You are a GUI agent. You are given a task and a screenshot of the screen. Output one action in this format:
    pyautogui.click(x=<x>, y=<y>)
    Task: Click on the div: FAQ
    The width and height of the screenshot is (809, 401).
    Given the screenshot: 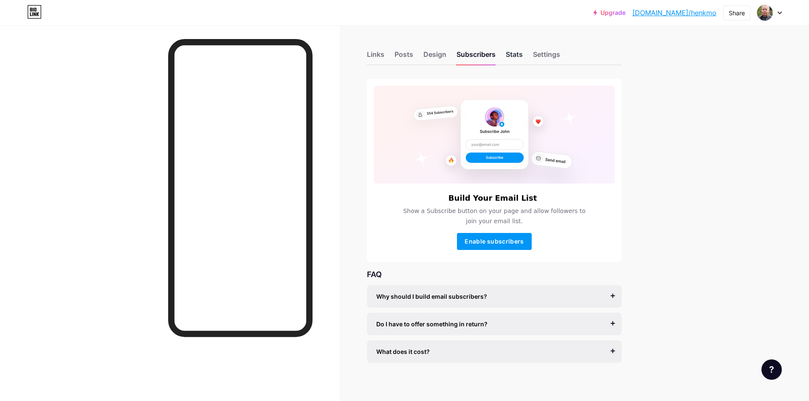 What is the action you would take?
    pyautogui.click(x=494, y=274)
    